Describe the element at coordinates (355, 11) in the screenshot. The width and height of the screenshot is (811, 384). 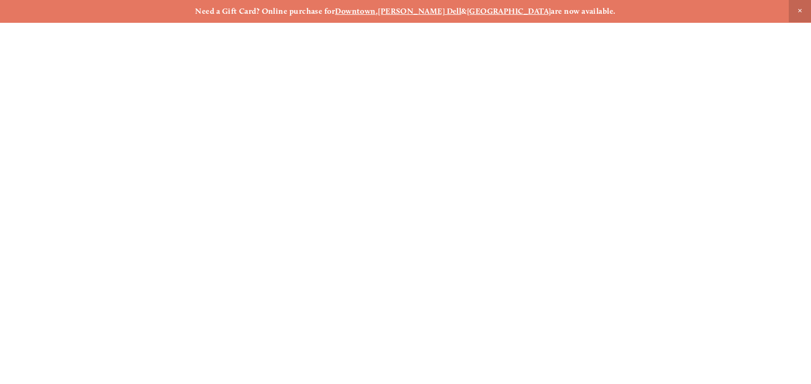
I see `strong: Downtown` at that location.